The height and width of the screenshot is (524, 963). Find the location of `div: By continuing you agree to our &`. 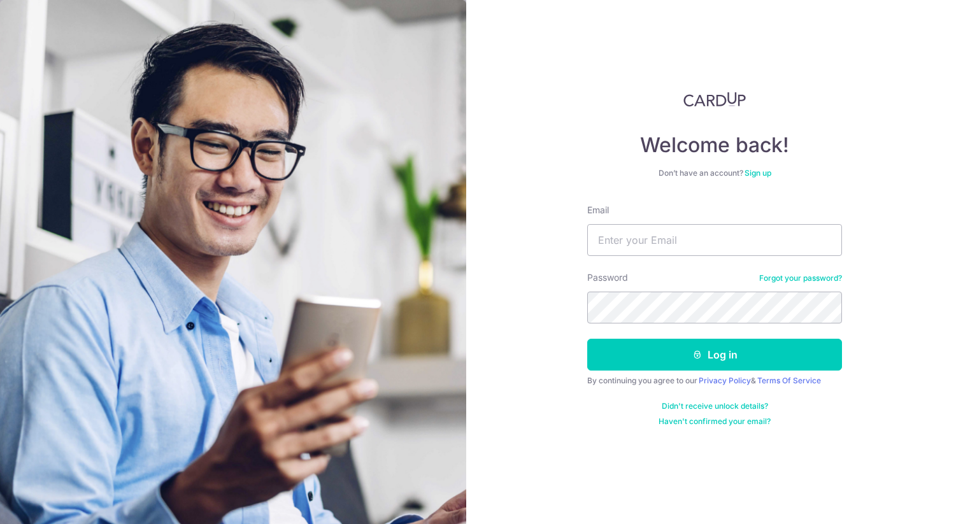

div: By continuing you agree to our & is located at coordinates (715, 381).